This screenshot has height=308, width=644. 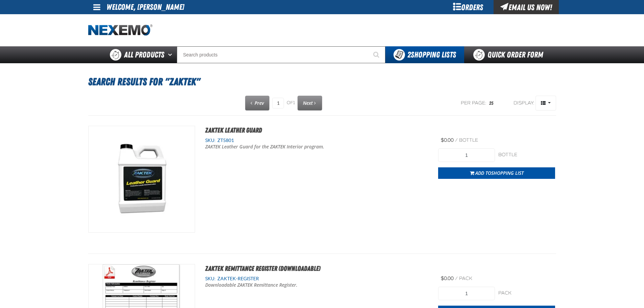 I want to click on a: Quick Order Form, so click(x=510, y=55).